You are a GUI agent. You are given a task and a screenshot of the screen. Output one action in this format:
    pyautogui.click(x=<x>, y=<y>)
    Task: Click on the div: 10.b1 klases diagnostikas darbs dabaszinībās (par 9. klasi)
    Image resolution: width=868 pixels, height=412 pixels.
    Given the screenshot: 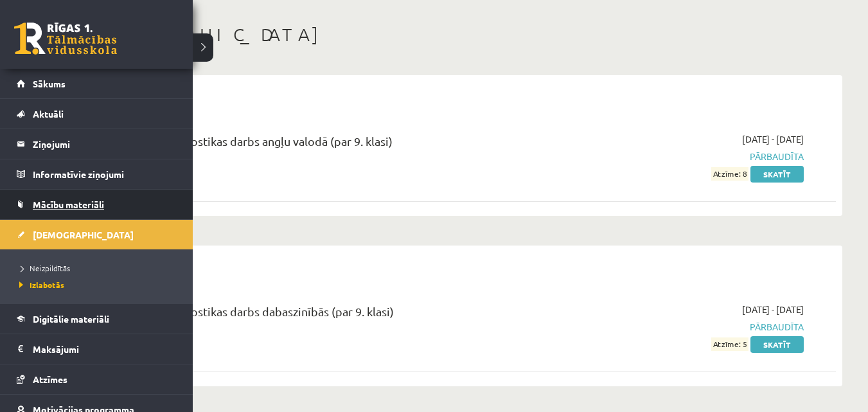 What is the action you would take?
    pyautogui.click(x=329, y=314)
    